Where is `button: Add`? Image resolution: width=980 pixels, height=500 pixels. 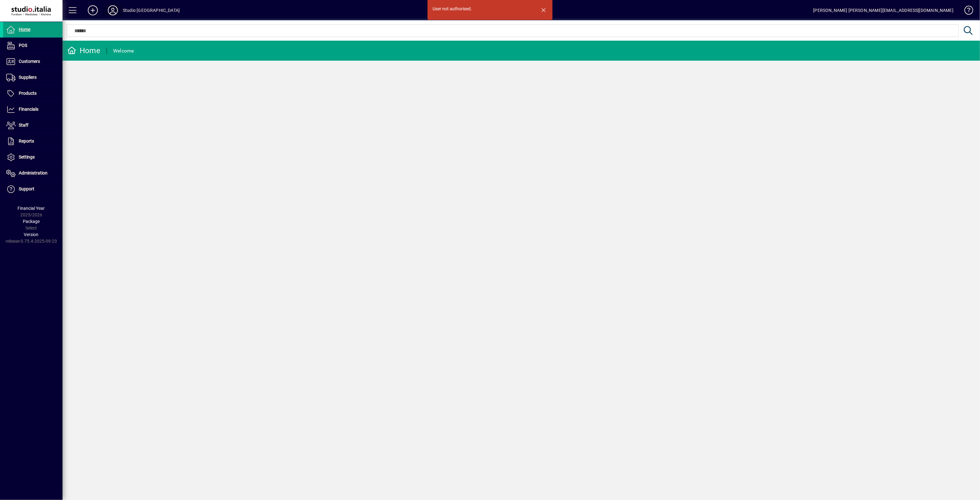 button: Add is located at coordinates (93, 11).